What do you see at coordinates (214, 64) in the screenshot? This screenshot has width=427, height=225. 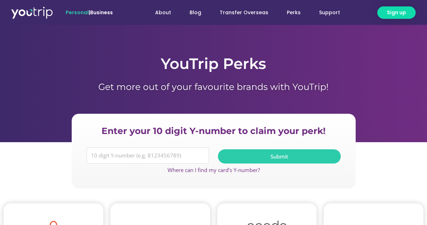 I see `h1: YouTrip Perks` at bounding box center [214, 64].